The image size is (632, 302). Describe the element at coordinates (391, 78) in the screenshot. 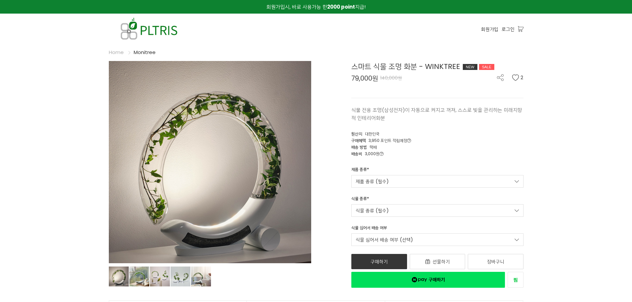

I see `span: 140,000원` at that location.